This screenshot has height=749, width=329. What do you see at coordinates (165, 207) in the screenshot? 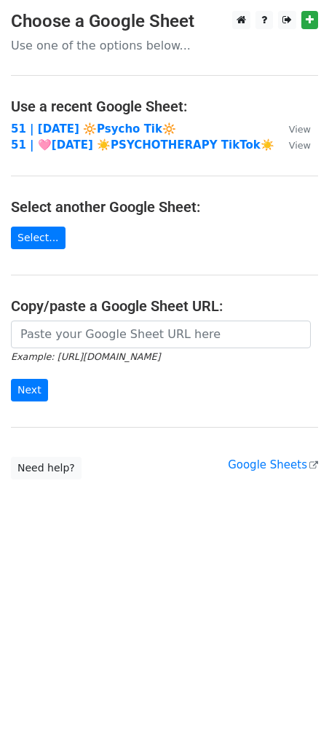
I see `h4: Select another Google Sheet:` at bounding box center [165, 207].